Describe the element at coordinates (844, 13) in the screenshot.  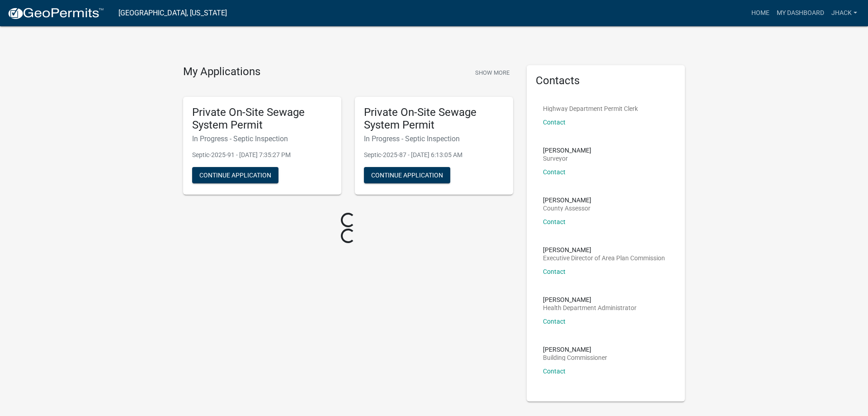
I see `a: jhack` at that location.